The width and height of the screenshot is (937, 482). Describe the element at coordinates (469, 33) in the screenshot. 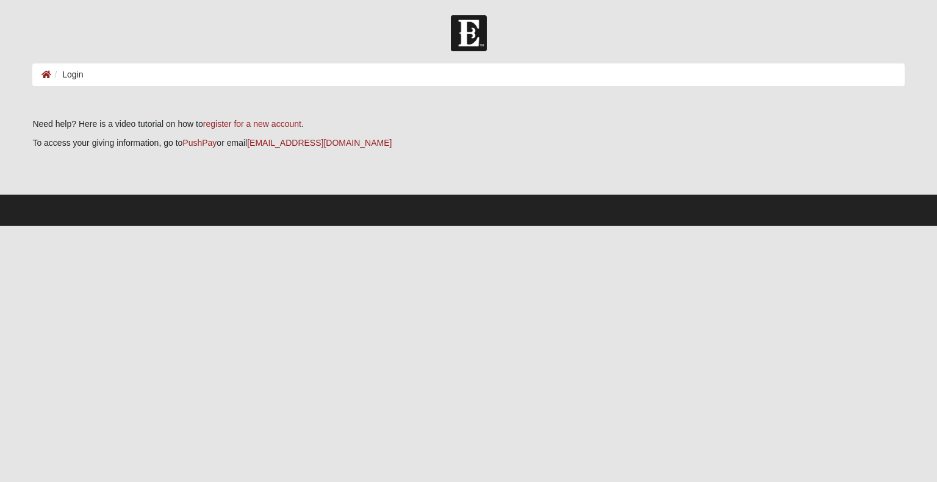

I see `img: Church of Eleven22 Logo` at that location.